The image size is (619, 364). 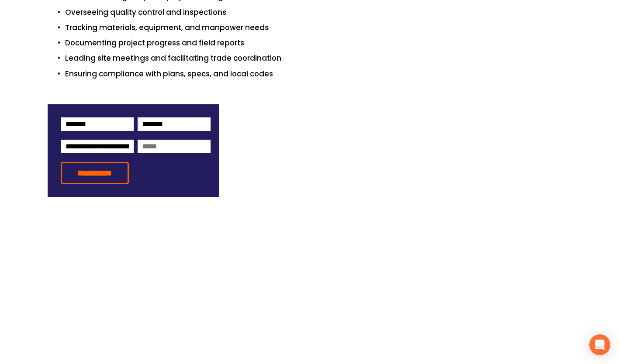 I want to click on p: Leading site meetings and facilitating trade coordination, so click(x=318, y=58).